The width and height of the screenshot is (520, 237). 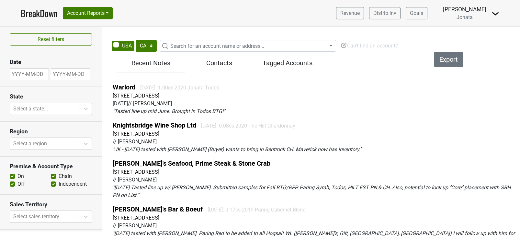 What do you see at coordinates (384, 13) in the screenshot?
I see `a: Distrib Inv` at bounding box center [384, 13].